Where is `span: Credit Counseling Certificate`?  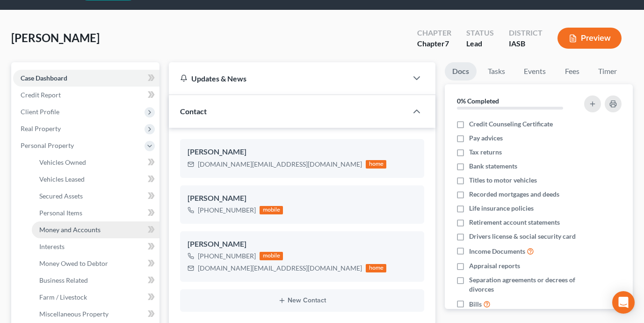
span: Credit Counseling Certificate is located at coordinates (511, 124).